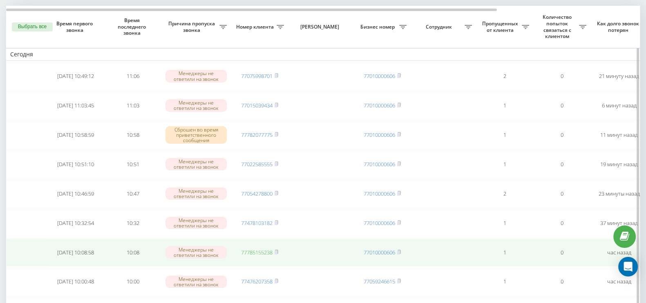  Describe the element at coordinates (133, 27) in the screenshot. I see `span: Время последнего звонка` at that location.